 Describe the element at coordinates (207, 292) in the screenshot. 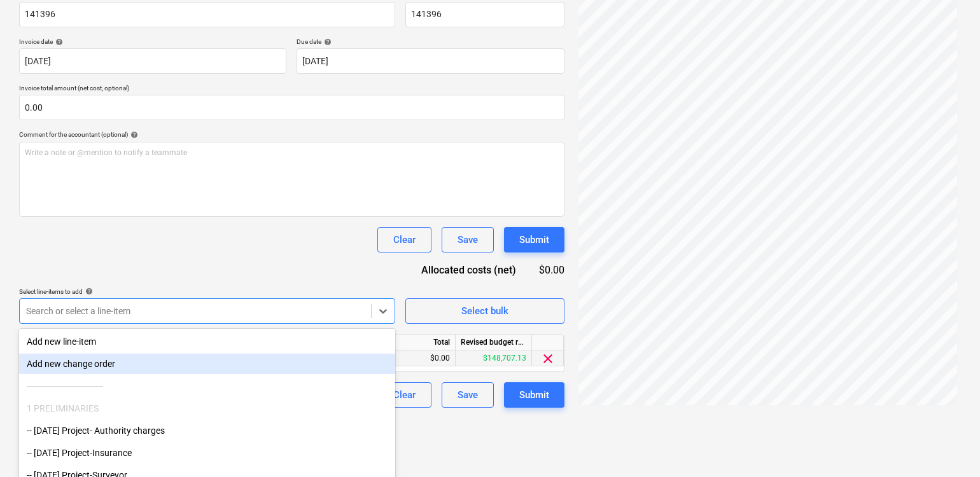

I see `div: Select line-items to add` at that location.